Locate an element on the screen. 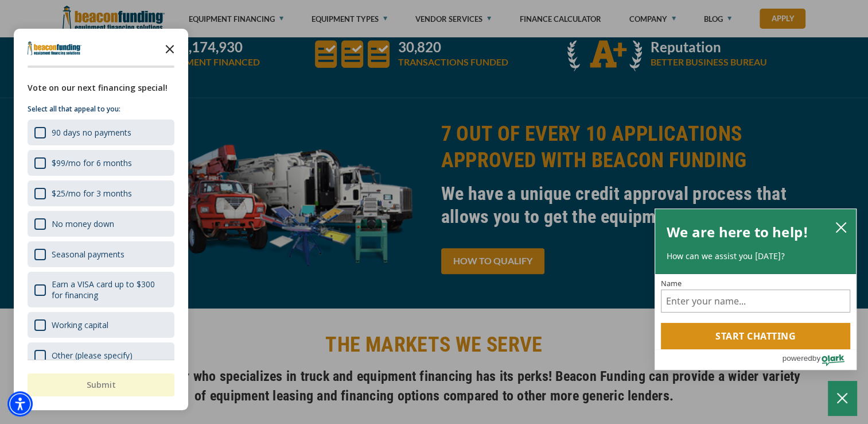  label: Name is located at coordinates (755, 283).